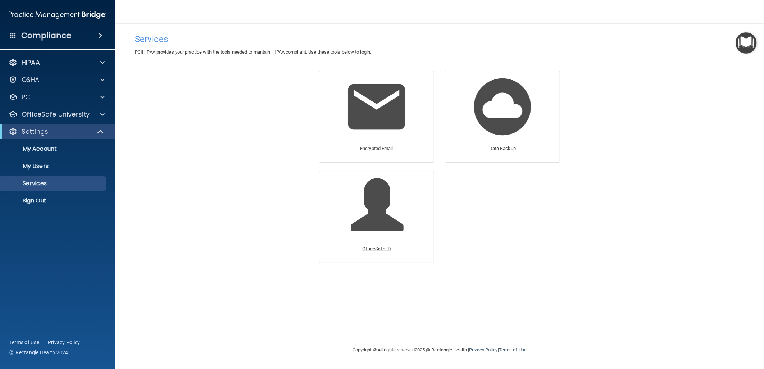 The height and width of the screenshot is (369, 764). I want to click on a: OfficeSafe ID, so click(376, 216).